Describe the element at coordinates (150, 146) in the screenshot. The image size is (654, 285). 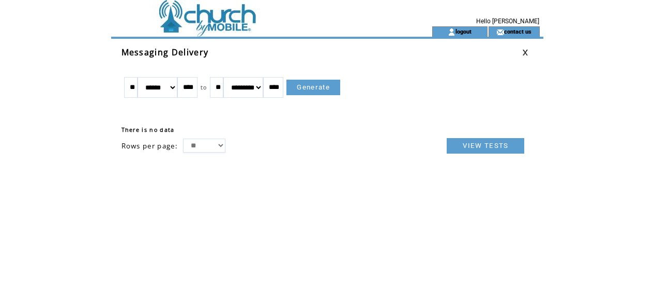
I see `span: Rows per page:` at that location.